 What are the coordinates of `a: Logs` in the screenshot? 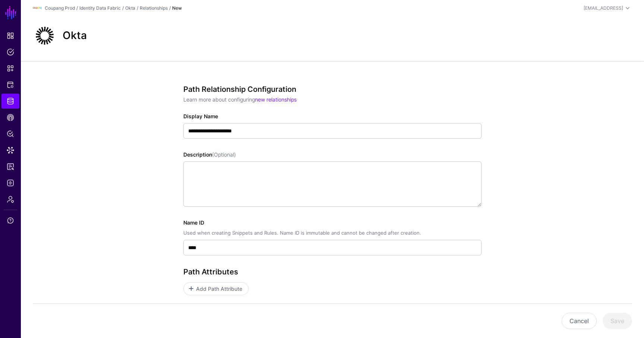 It's located at (10, 183).